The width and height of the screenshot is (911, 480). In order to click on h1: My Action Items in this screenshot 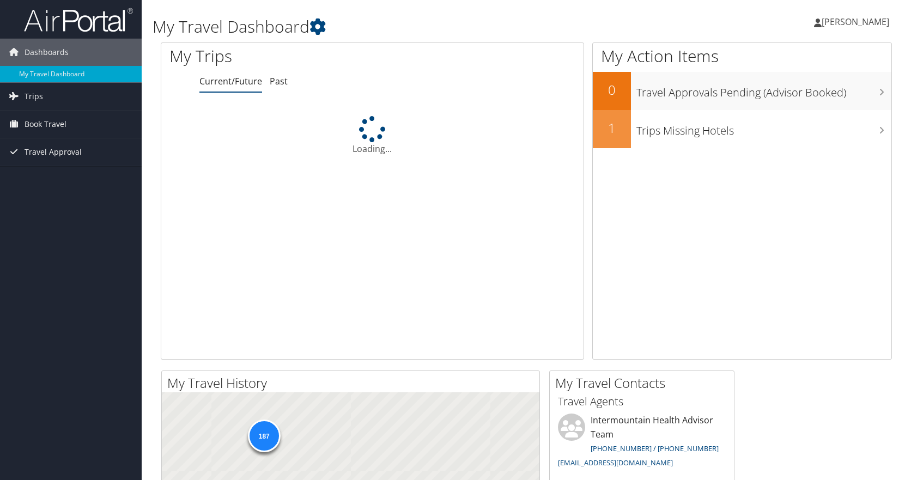, I will do `click(742, 56)`.